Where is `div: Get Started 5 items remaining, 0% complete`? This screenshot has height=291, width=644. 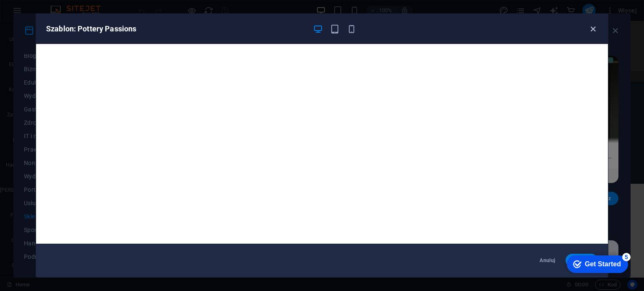 div: Get Started 5 items remaining, 0% complete is located at coordinates (37, 13).